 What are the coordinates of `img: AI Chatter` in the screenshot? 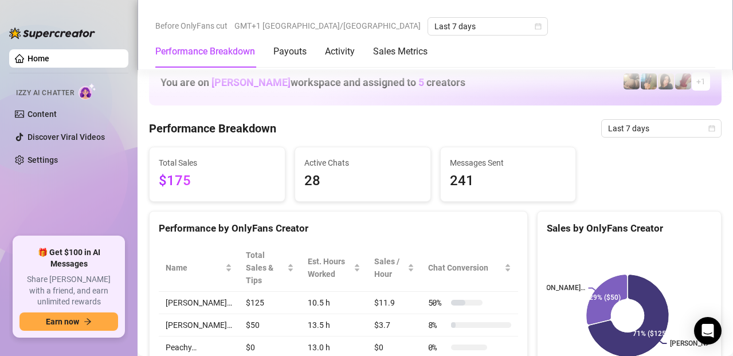 It's located at (87, 91).